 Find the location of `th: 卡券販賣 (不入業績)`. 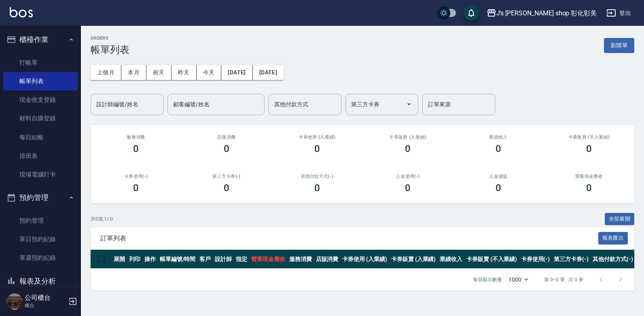

th: 卡券販賣 (不入業績) is located at coordinates (491, 259).